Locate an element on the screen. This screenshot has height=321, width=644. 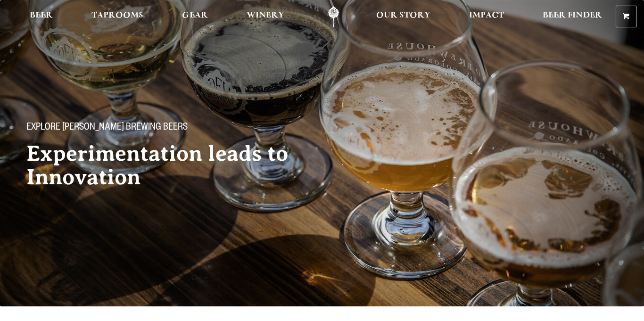
span: Impact is located at coordinates (487, 15).